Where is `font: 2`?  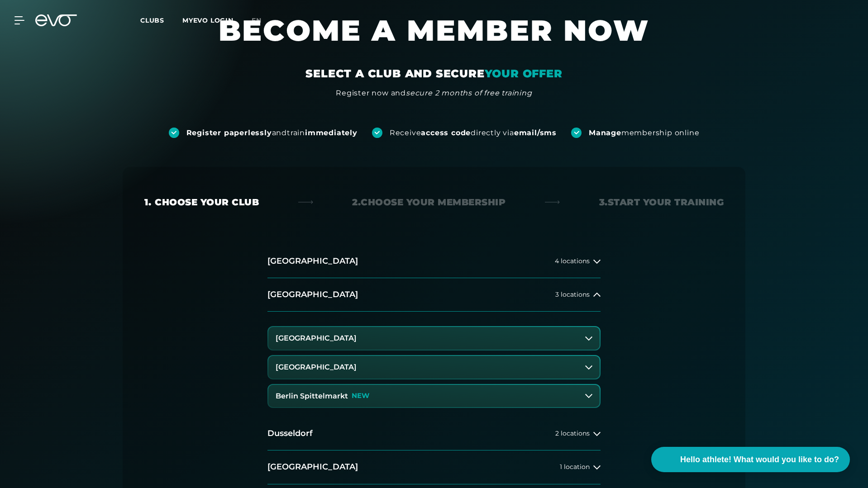 font: 2 is located at coordinates (557, 433).